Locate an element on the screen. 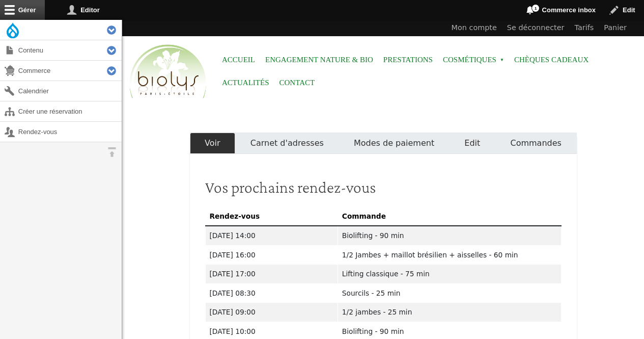 The image size is (644, 339). a: Actualités is located at coordinates (245, 82).